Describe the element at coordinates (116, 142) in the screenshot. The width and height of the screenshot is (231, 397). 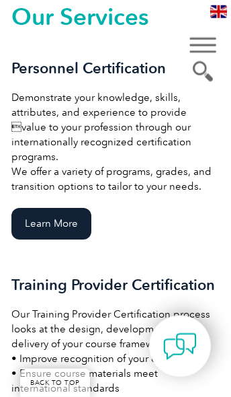
I see `p: Demonstrate your knowledge, skills, attributes, and experience to provide value to your professi...` at that location.